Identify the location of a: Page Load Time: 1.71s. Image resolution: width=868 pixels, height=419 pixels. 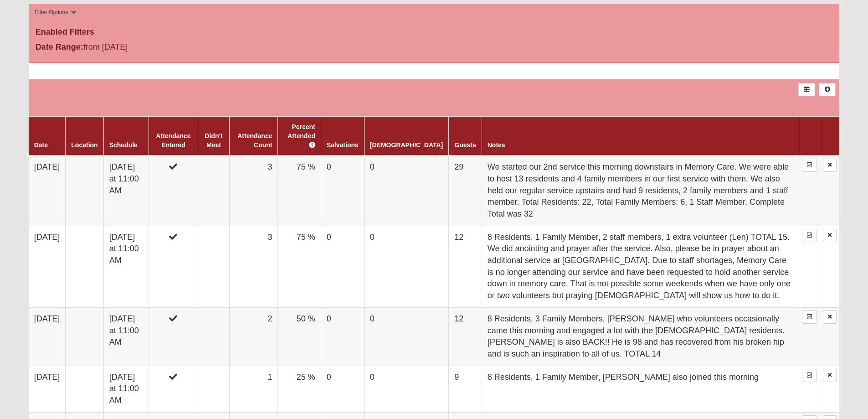
(37, 412).